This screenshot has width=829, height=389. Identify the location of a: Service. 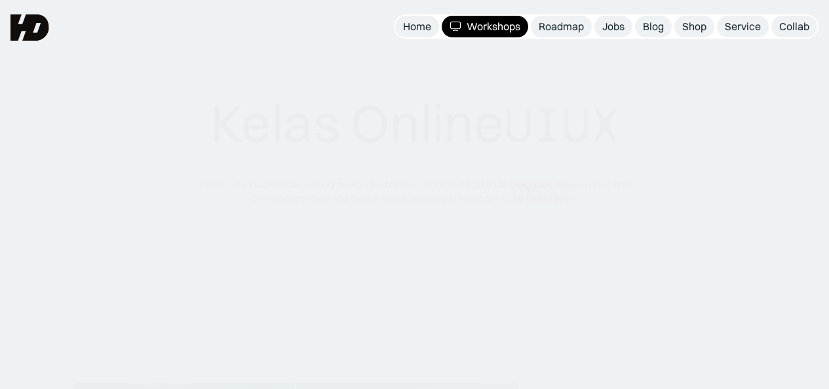
(743, 26).